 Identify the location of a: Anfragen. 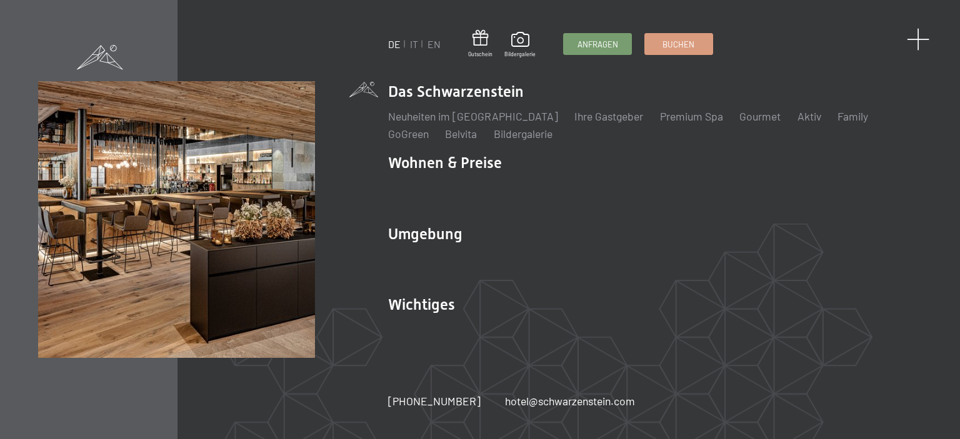
(597, 44).